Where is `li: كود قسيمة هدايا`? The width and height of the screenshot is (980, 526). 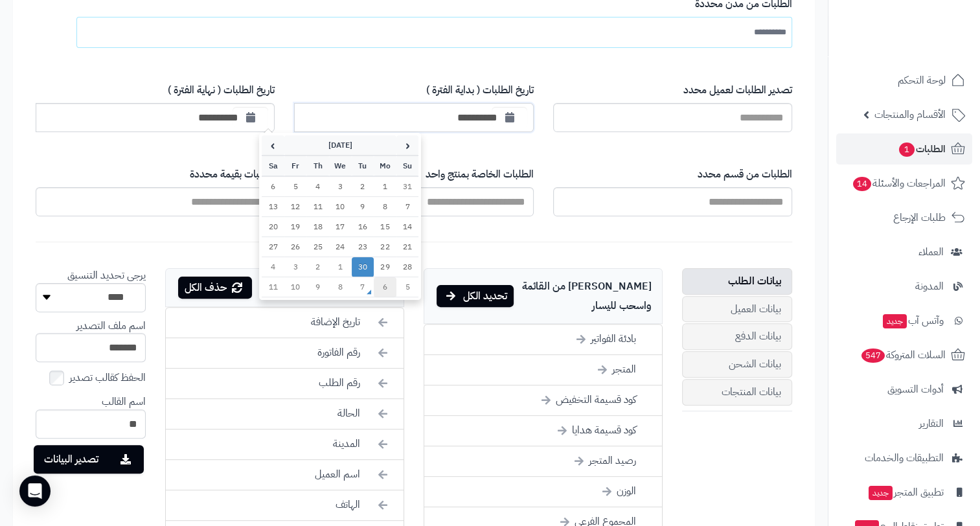 li: كود قسيمة هدايا is located at coordinates (543, 431).